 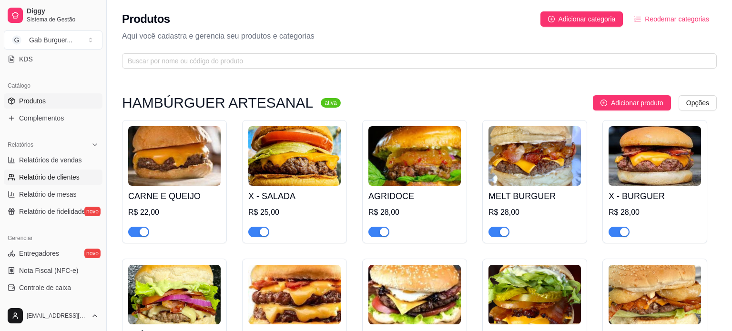 I want to click on a: Nota Fiscal (NFC-e), so click(x=53, y=271).